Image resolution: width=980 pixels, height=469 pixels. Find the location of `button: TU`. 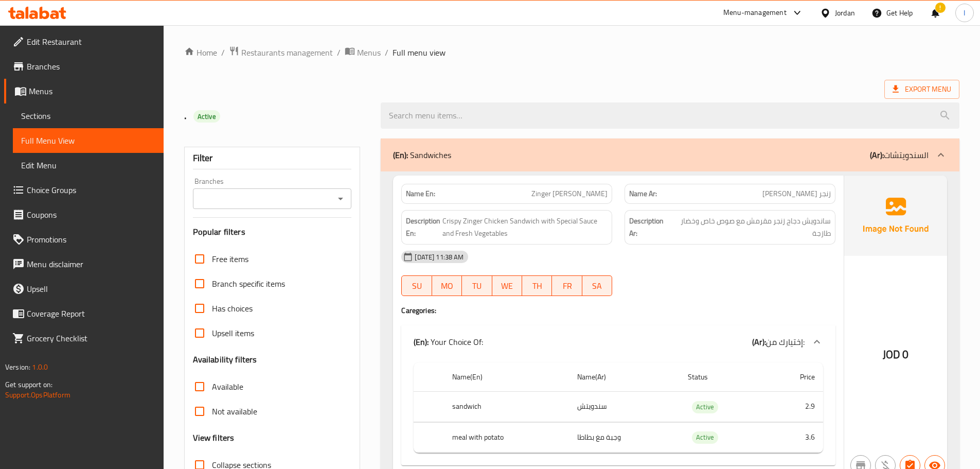

button: TU is located at coordinates (477, 286).